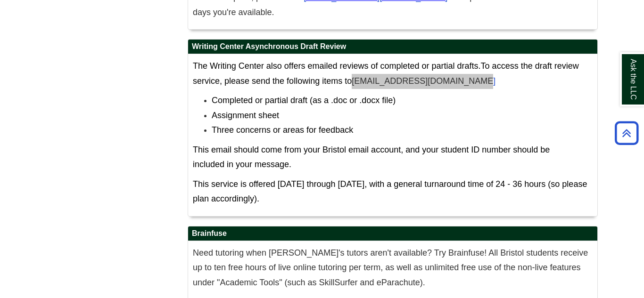 This screenshot has height=298, width=644. Describe the element at coordinates (245, 116) in the screenshot. I see `span: Assignment sheet` at that location.